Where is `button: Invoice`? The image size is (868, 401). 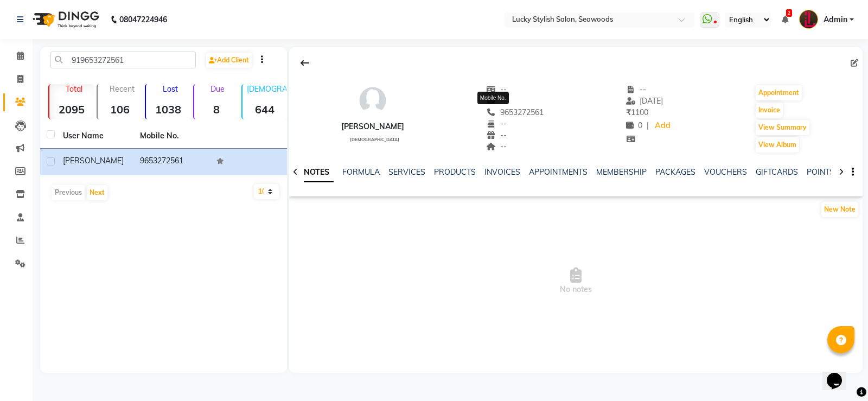
button: Invoice is located at coordinates (770, 110).